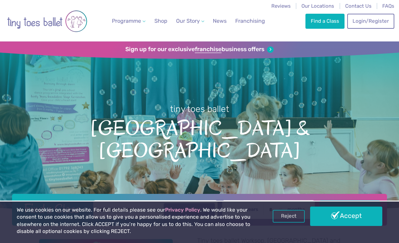  Describe the element at coordinates (47, 21) in the screenshot. I see `img: tiny toes ballet` at that location.